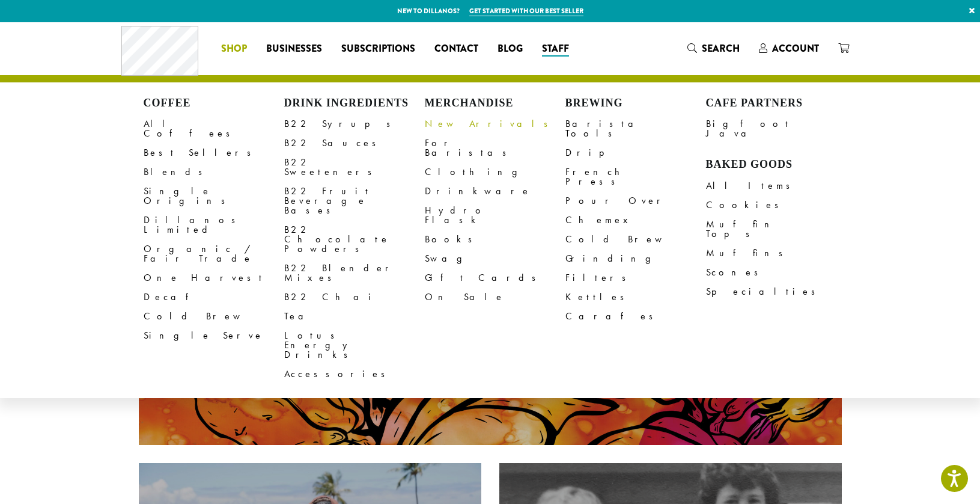  I want to click on h4: Drink Ingredients, so click(354, 103).